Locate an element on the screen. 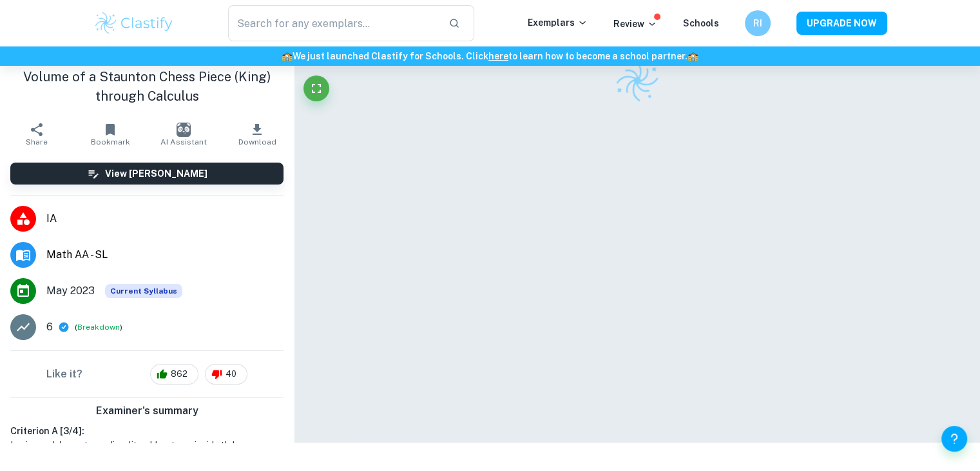 The width and height of the screenshot is (980, 471). span: Current Syllabus is located at coordinates (143, 291).